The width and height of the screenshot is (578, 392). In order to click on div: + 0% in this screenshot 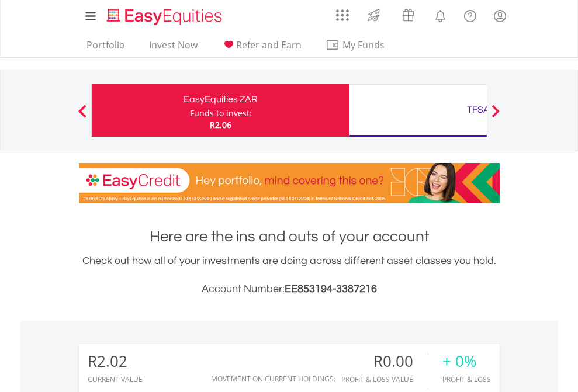, I will do `click(467, 361)`.